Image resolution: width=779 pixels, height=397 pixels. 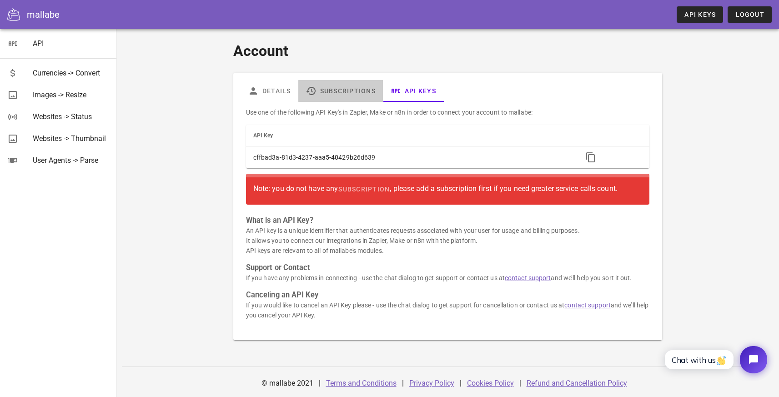 I want to click on span: API Keys, so click(x=700, y=15).